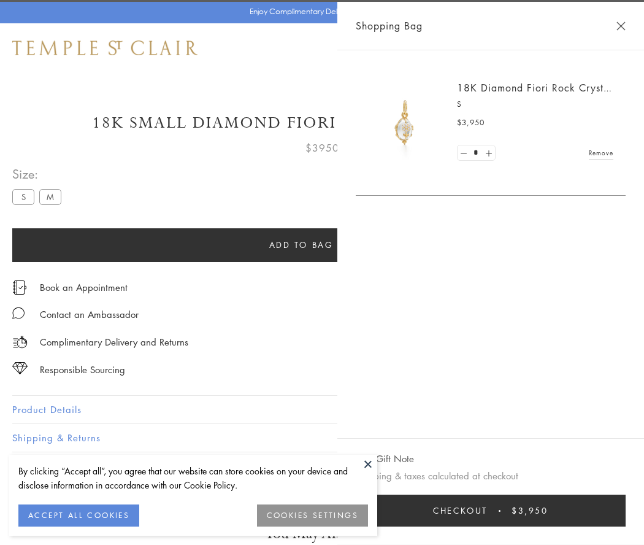 The width and height of the screenshot is (644, 545). What do you see at coordinates (535, 104) in the screenshot?
I see `p: S` at bounding box center [535, 104].